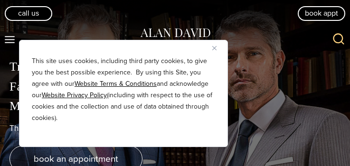  What do you see at coordinates (218, 48) in the screenshot?
I see `button: Close` at bounding box center [218, 48].